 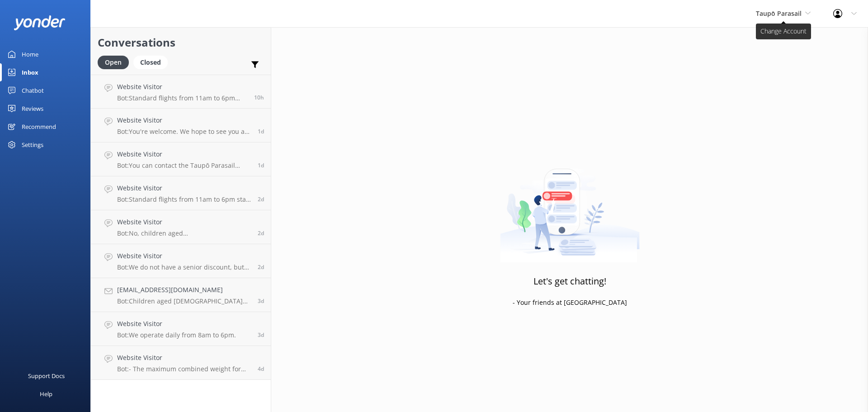 What do you see at coordinates (33, 108) in the screenshot?
I see `div: Reviews` at bounding box center [33, 108].